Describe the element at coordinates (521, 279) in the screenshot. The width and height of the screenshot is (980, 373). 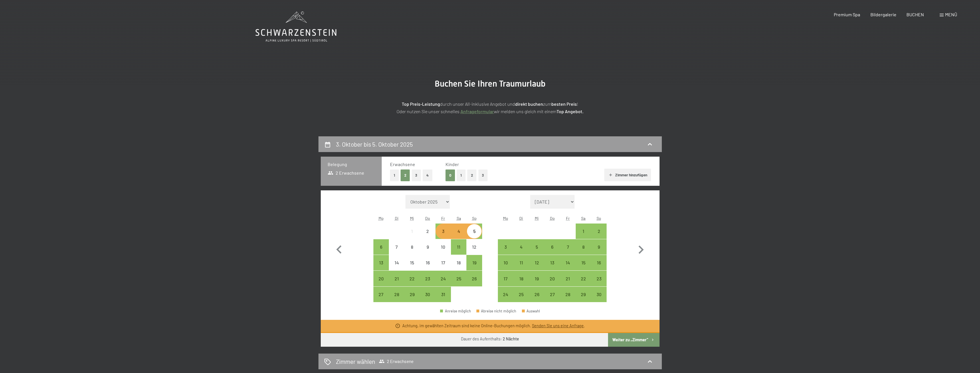
I see `div: Tue Nov 18 2025` at that location.